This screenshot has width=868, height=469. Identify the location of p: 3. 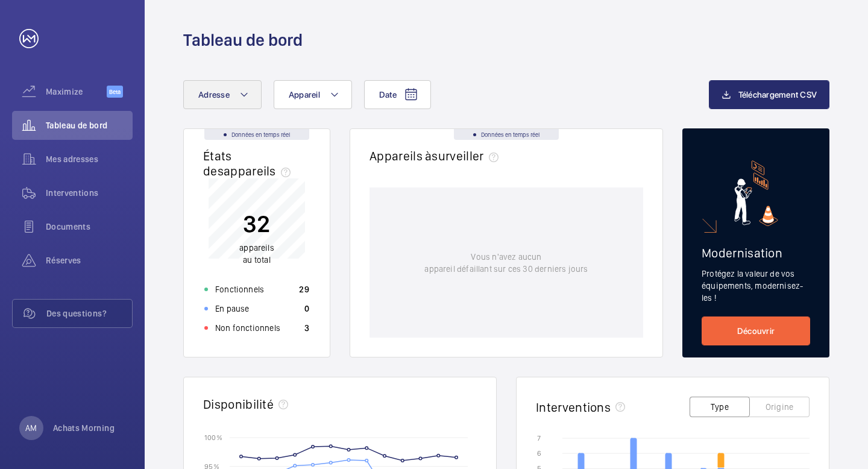
(307, 328).